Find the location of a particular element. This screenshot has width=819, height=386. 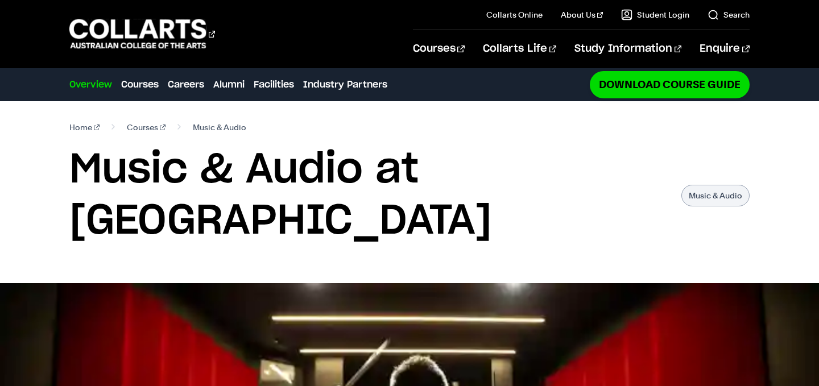

a: Careers is located at coordinates (186, 85).